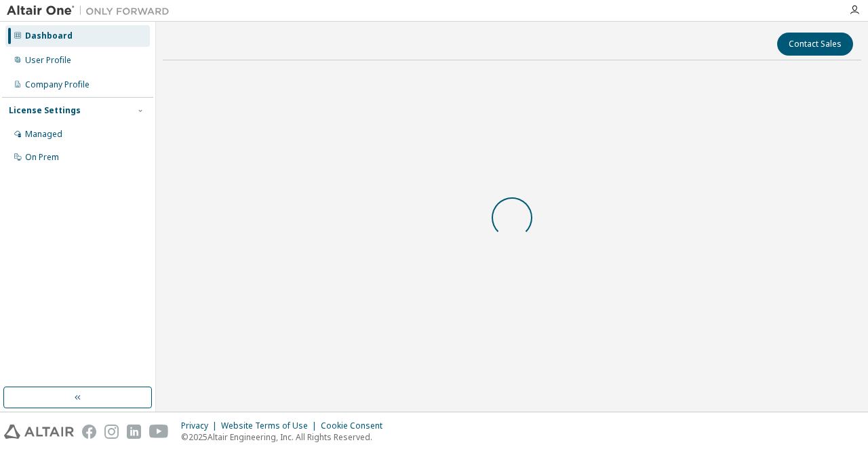  Describe the element at coordinates (42, 157) in the screenshot. I see `div: On Prem` at that location.